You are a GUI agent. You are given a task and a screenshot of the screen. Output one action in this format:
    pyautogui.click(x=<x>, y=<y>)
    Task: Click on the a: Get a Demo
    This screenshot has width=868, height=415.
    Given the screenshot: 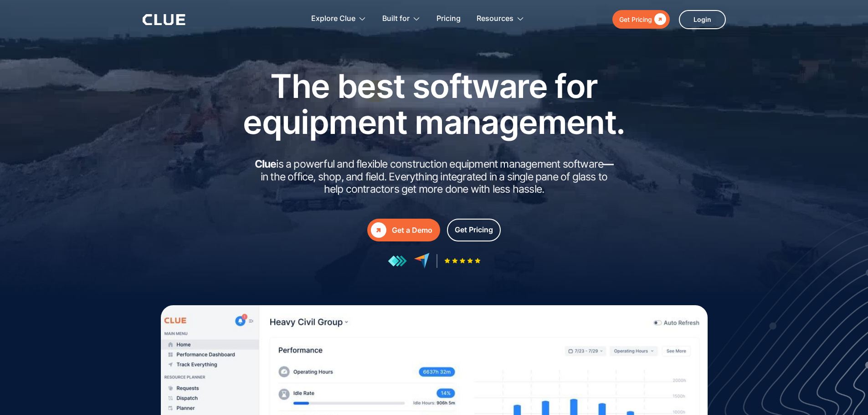 What is the action you would take?
    pyautogui.click(x=404, y=230)
    